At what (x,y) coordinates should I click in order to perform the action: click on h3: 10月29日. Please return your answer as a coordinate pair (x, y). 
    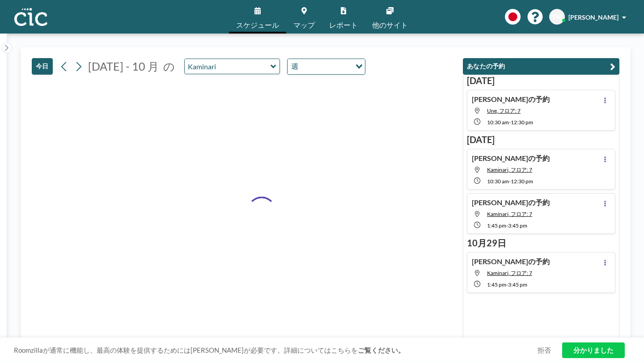
    Looking at the image, I should click on (541, 243).